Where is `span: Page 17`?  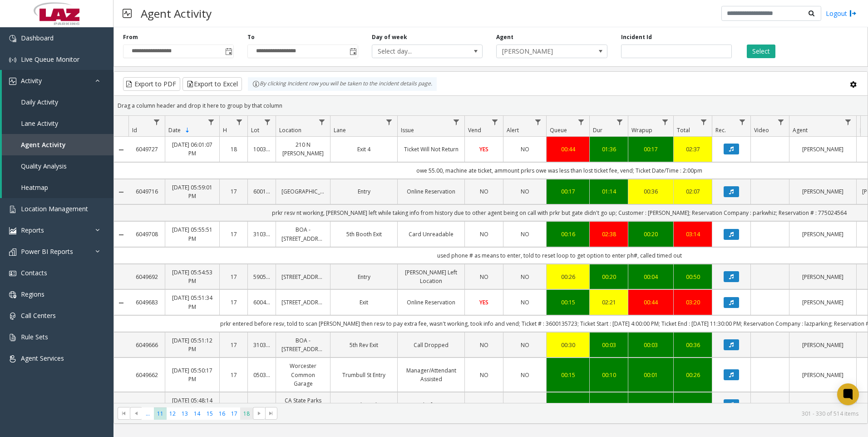 span: Page 17 is located at coordinates (234, 413).